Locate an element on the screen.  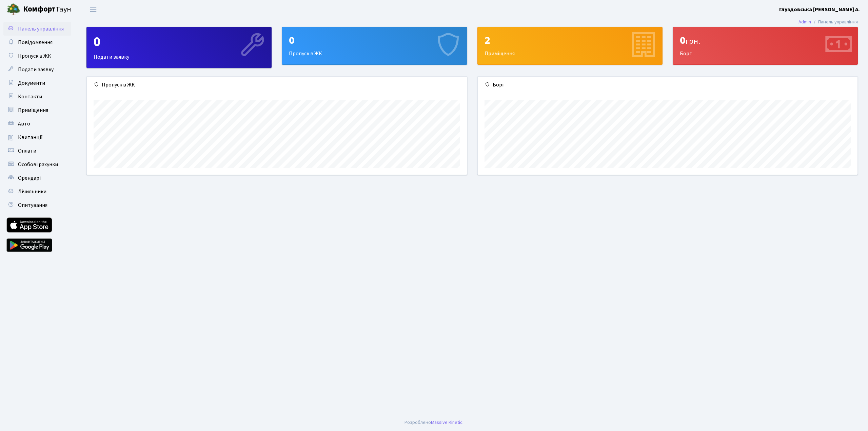
a: Лічильники is located at coordinates (37, 191).